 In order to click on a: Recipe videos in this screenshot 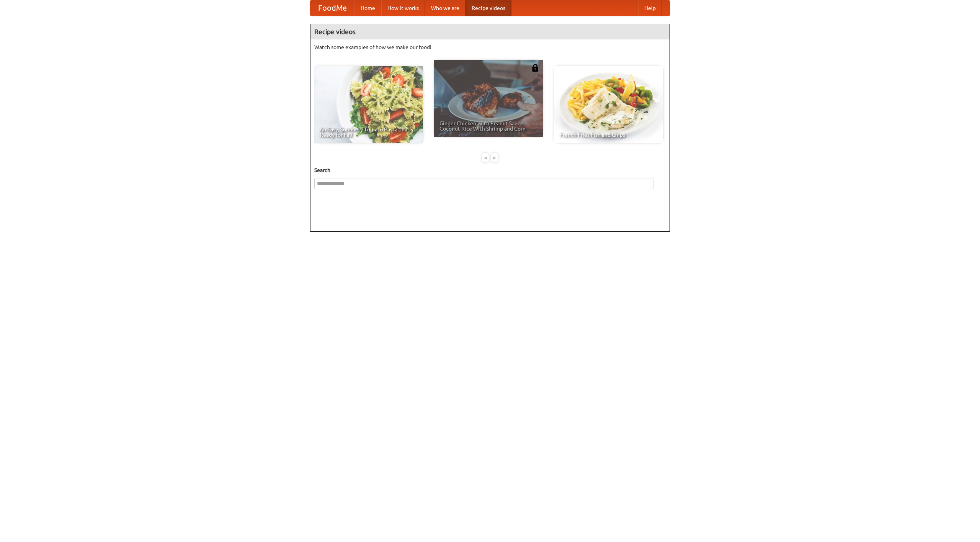, I will do `click(488, 8)`.